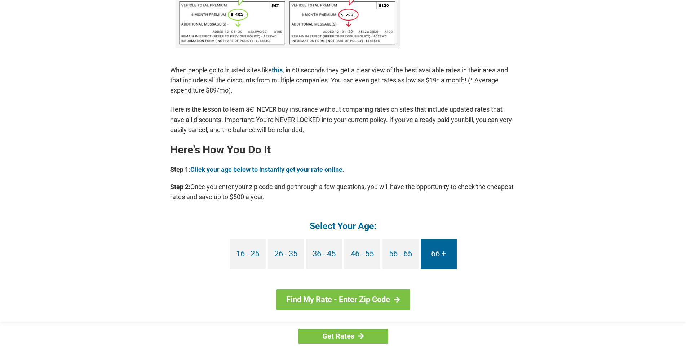 Image resolution: width=686 pixels, height=349 pixels. I want to click on p: Once you enter your zip code and go through a few questions, you will have the opportunity to che..., so click(343, 192).